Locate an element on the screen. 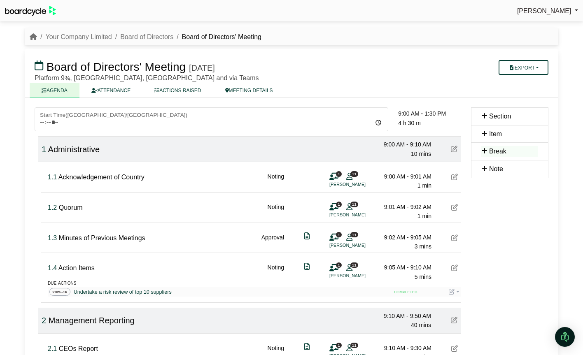 This screenshot has height=355, width=583. img: BoardcycleBlackGreen-aaafeed430059cb809a45853b8cf6d952af9d84e6e89e1f1685b34bfd5cb7d64.svg is located at coordinates (30, 11).